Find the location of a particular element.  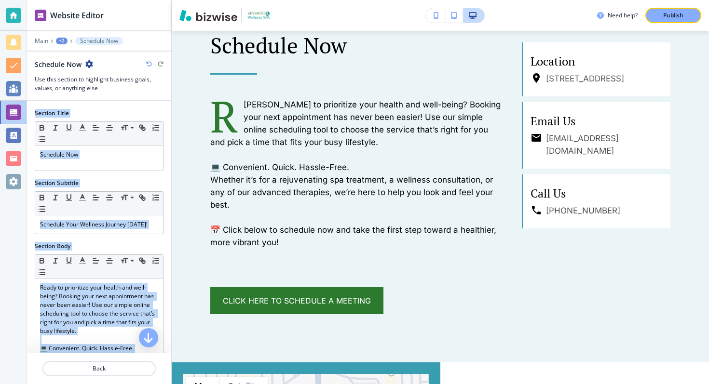

span: Click Here to Schedule a Meeting is located at coordinates (297, 301).